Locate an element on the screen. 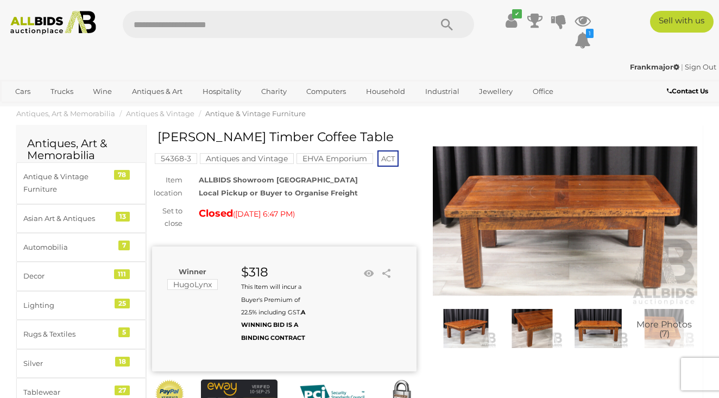  div: Set to close is located at coordinates (167, 217).